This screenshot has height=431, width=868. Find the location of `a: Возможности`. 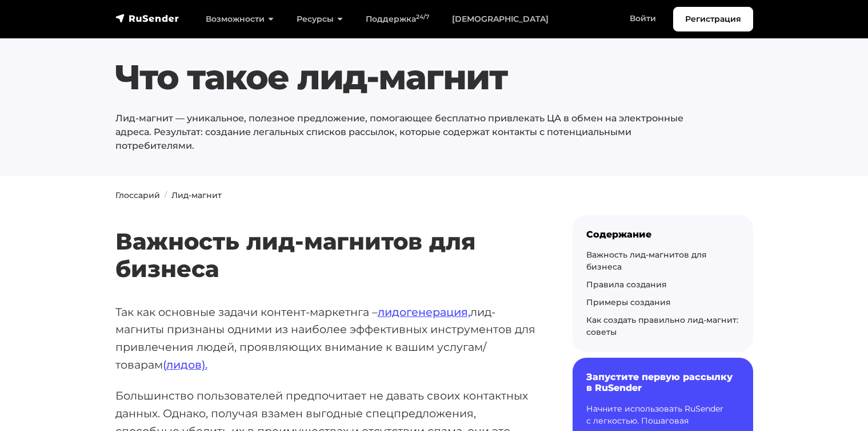

a: Возможности is located at coordinates (239, 19).